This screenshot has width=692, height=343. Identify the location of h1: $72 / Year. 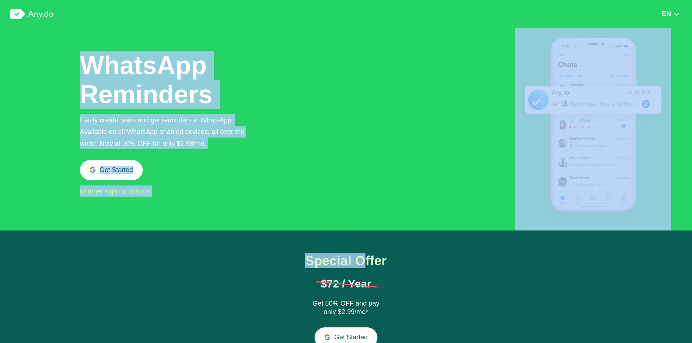
(346, 284).